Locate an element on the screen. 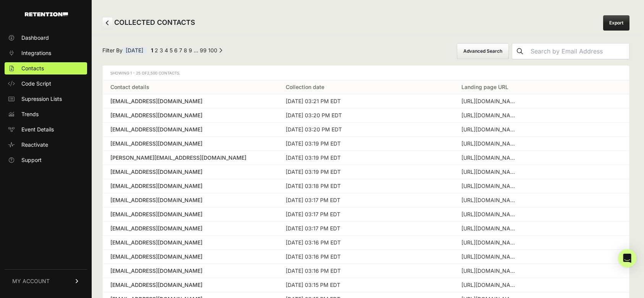  h2: COLLECTED CONTACTS is located at coordinates (148, 23).